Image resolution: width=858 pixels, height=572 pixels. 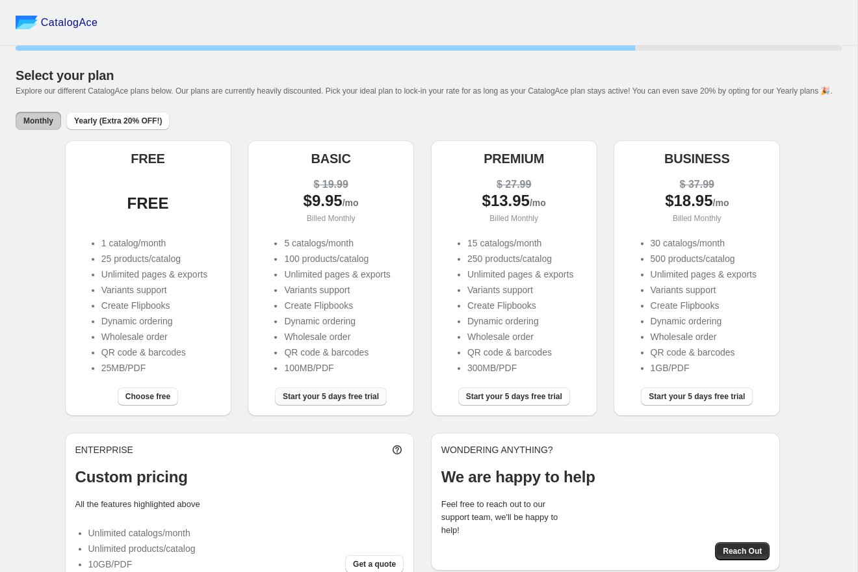 What do you see at coordinates (337, 368) in the screenshot?
I see `li: 100MB/PDF` at bounding box center [337, 368].